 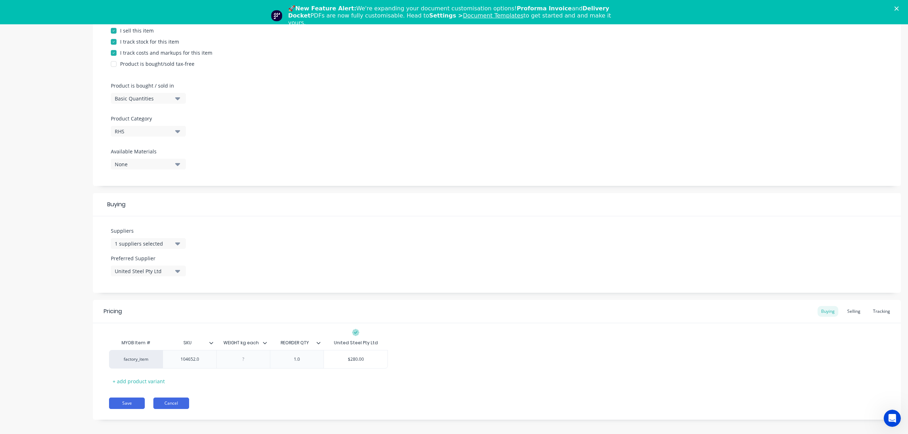 What do you see at coordinates (148, 164) in the screenshot?
I see `button: None` at bounding box center [148, 164].